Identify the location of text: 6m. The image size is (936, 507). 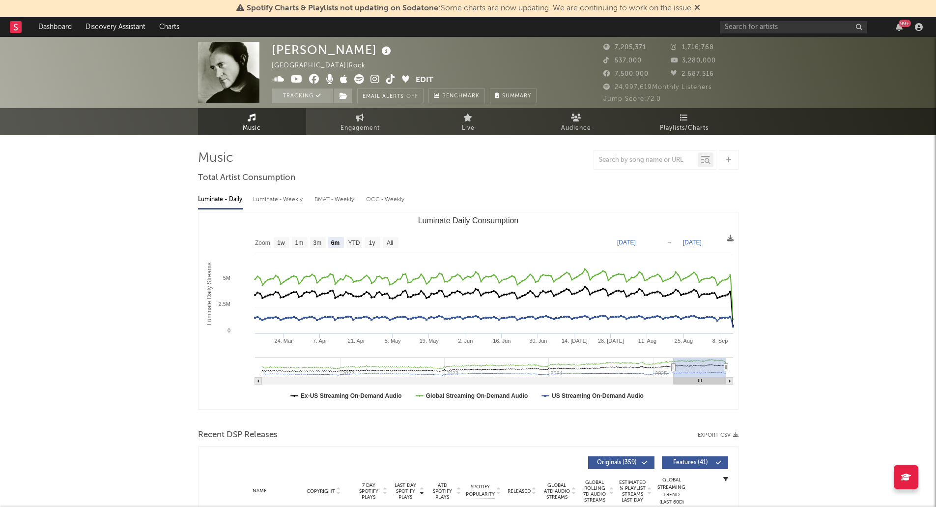
(335, 243).